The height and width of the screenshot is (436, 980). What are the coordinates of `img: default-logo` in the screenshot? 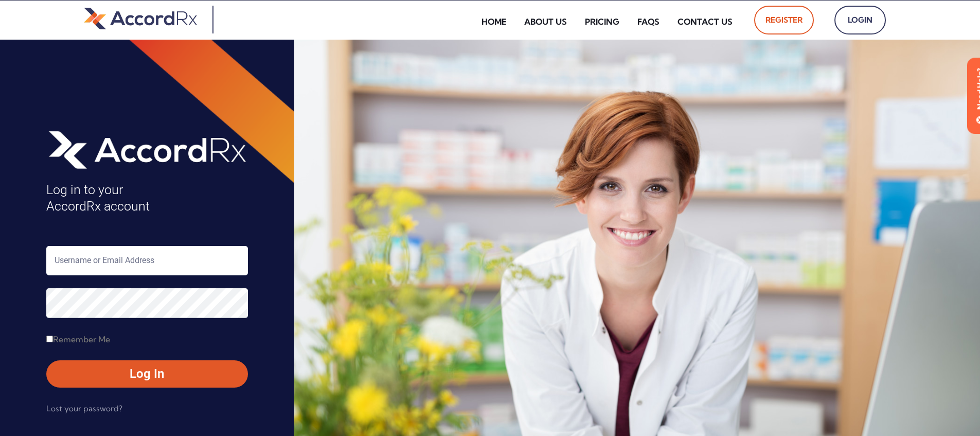 It's located at (141, 18).